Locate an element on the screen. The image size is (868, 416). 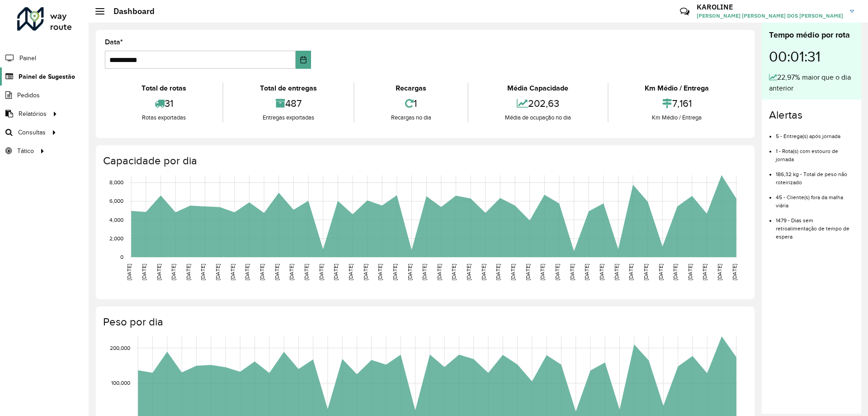
li: 5 - Entrega(s) após jornada is located at coordinates (815, 133).